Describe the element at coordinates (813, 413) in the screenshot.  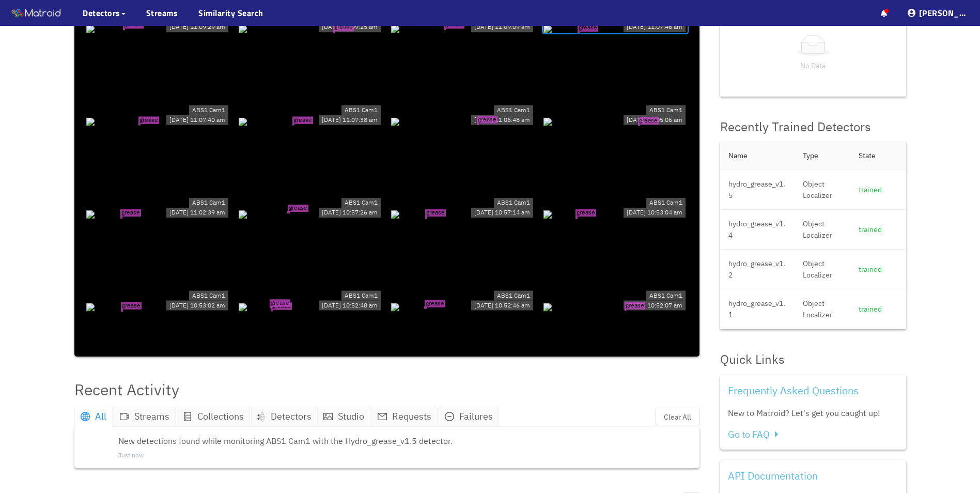
I see `div: New to Matroid? Let's get you caught up!` at that location.